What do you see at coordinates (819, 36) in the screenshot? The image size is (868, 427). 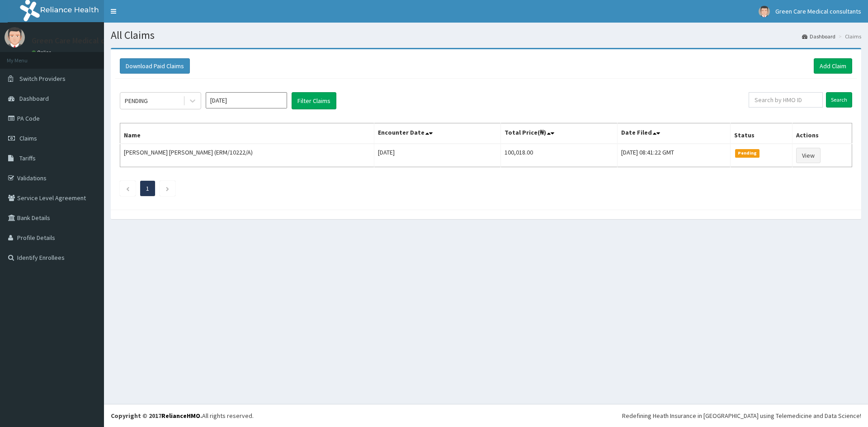 I see `a: Dashboard` at bounding box center [819, 36].